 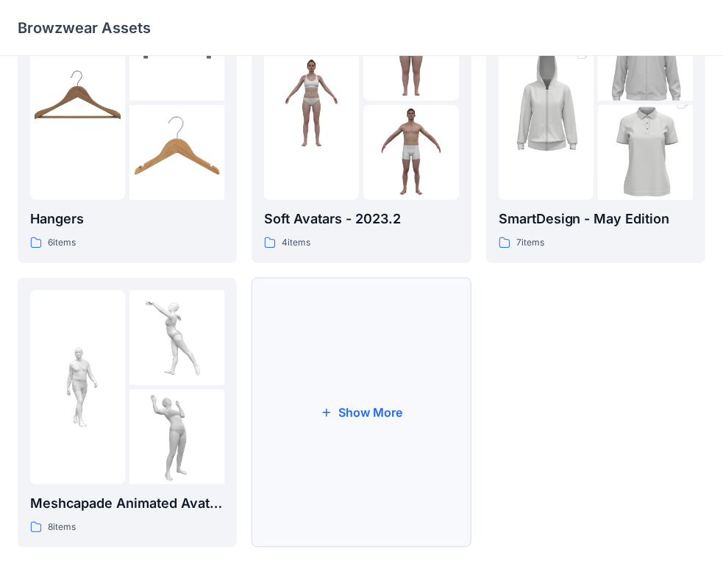 I want to click on p: Hangers, so click(x=127, y=219).